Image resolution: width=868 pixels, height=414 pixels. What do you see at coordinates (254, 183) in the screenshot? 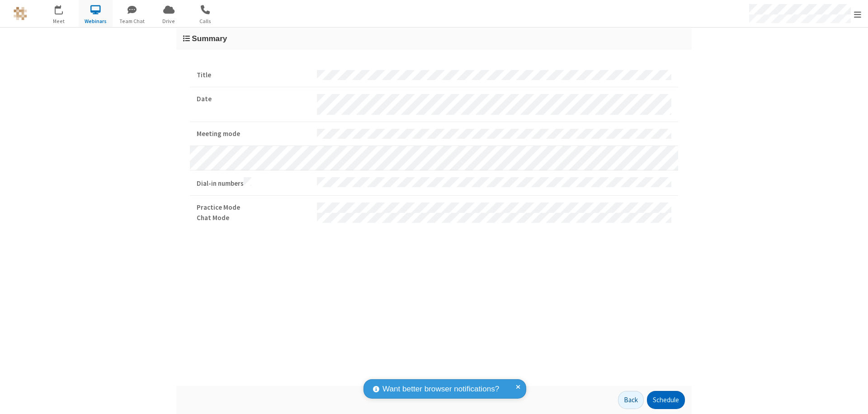
I see `strong: Dial-in numbers` at bounding box center [254, 183].